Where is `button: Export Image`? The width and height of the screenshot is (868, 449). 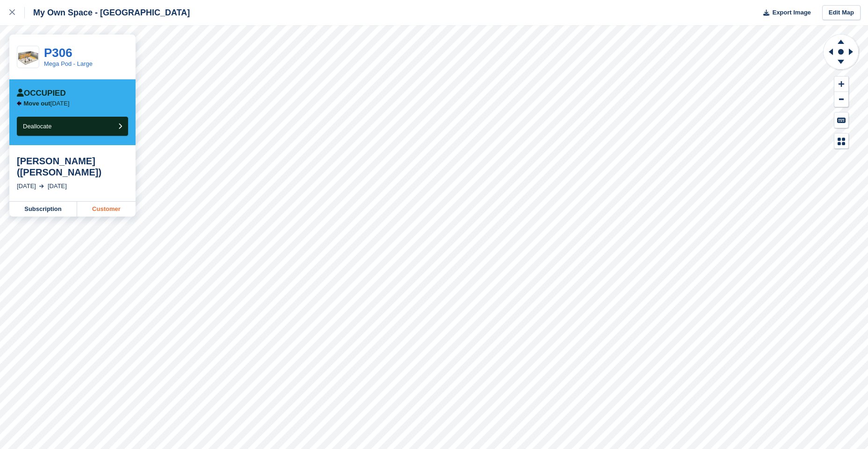
button: Export Image is located at coordinates (784, 12).